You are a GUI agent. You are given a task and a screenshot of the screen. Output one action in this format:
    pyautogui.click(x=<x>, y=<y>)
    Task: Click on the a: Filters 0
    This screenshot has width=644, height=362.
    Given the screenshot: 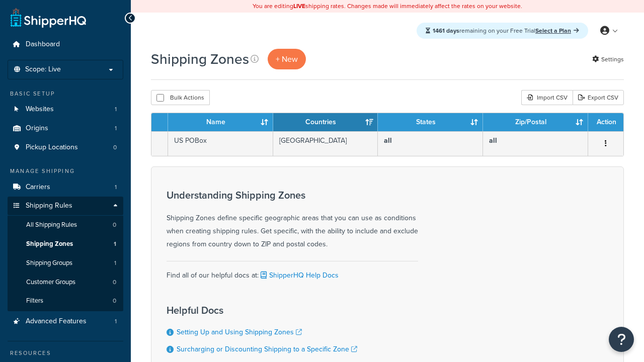 What is the action you would take?
    pyautogui.click(x=65, y=301)
    